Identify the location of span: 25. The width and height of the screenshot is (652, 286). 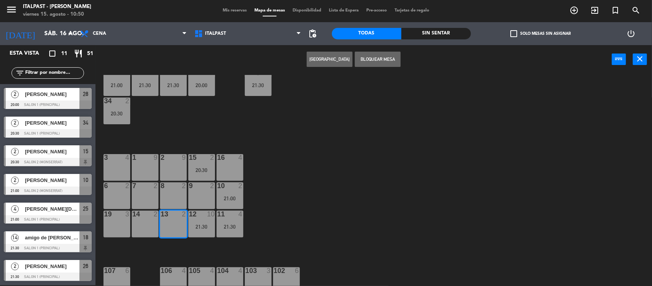
(86, 209).